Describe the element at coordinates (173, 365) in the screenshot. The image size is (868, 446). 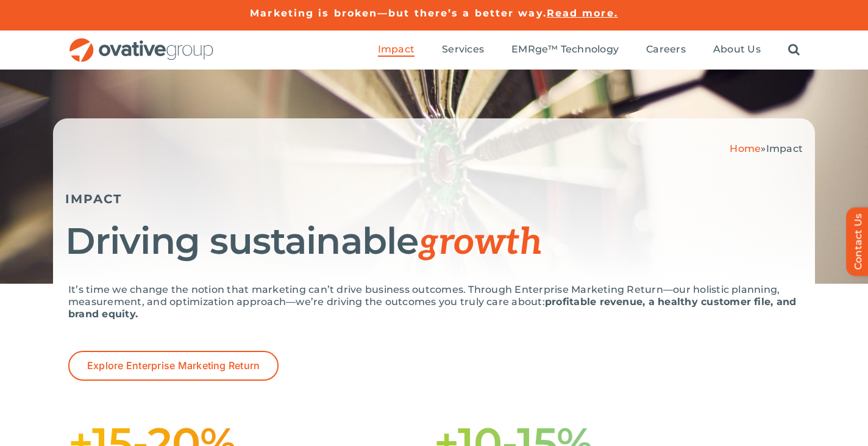
I see `span: Explore Enterprise Marketing Return` at that location.